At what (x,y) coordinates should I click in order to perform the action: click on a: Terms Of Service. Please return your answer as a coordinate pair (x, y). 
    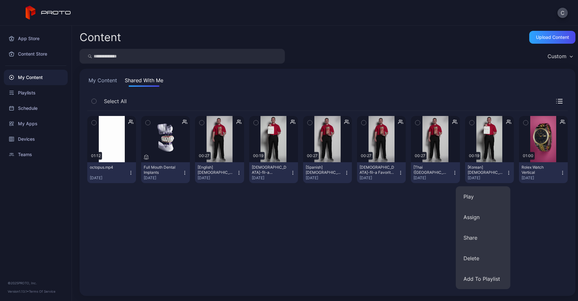
    Looking at the image, I should click on (42, 291).